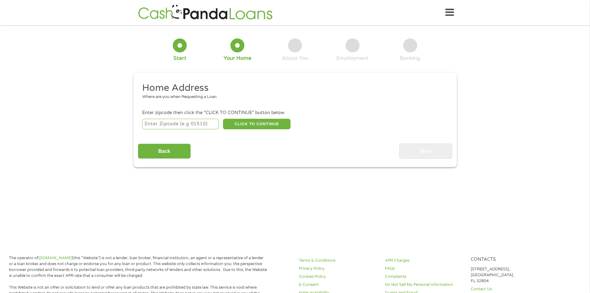  Describe the element at coordinates (257, 124) in the screenshot. I see `button: CLICK TO CONTINUE` at that location.